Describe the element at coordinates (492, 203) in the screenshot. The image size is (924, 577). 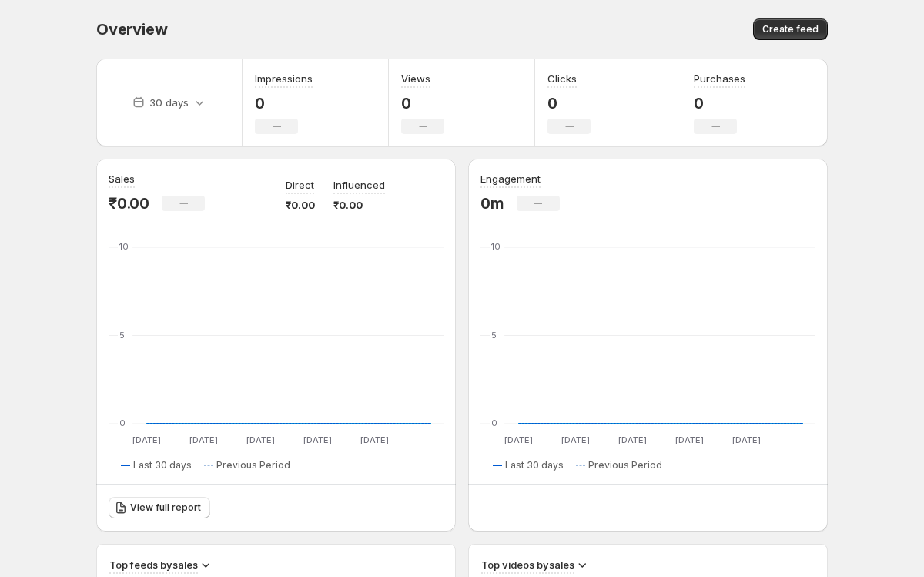
I see `p: 0m` at that location.